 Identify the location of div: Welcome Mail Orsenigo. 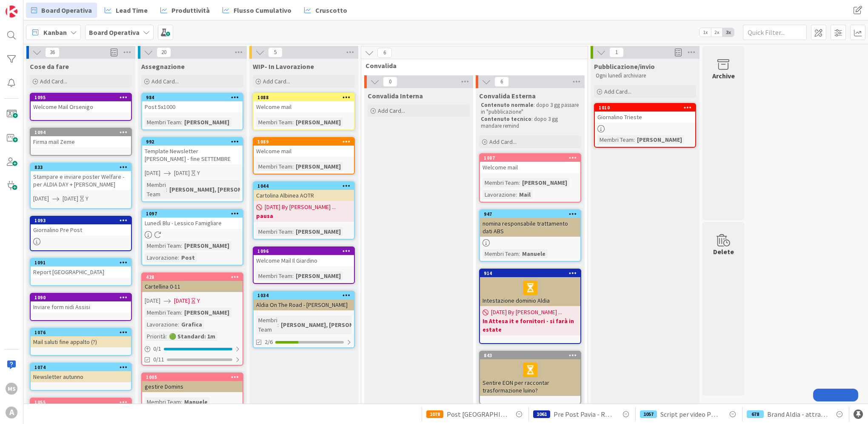
(81, 107).